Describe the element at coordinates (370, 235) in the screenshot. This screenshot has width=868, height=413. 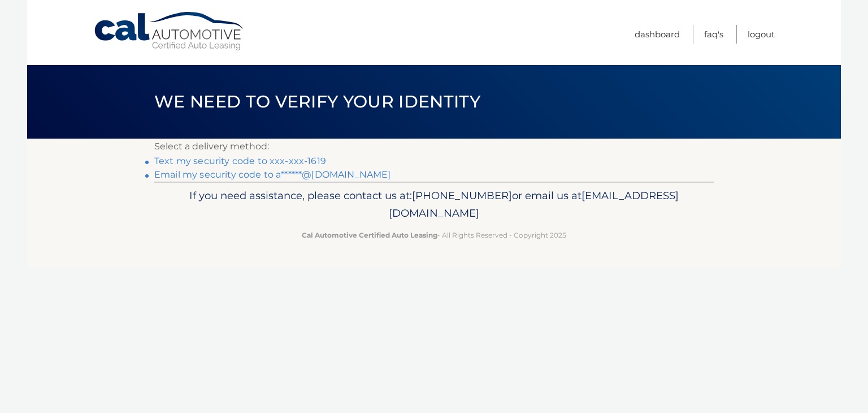
I see `strong: Cal Automotive Certified Auto Leasing` at that location.